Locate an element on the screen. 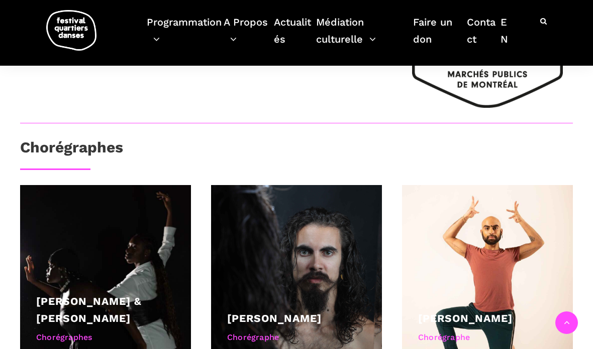 The width and height of the screenshot is (593, 349). a: Actualités is located at coordinates (295, 37).